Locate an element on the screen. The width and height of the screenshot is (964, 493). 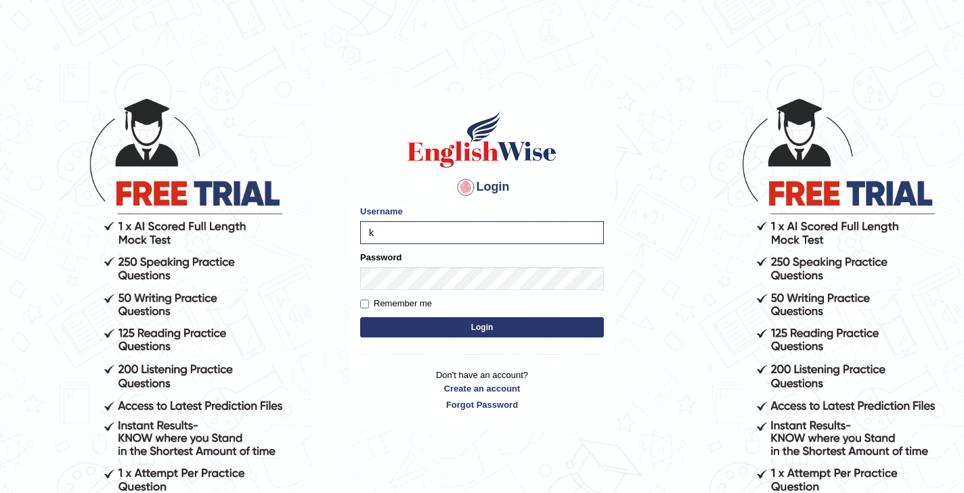
h4: Login is located at coordinates (482, 187).